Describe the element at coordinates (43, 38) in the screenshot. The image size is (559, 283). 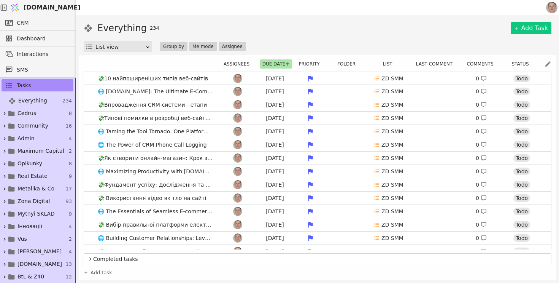
I see `span: Dashboard` at that location.